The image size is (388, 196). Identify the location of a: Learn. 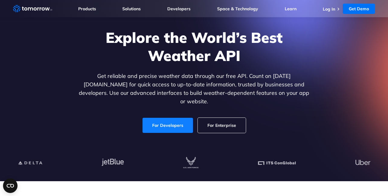
(291, 9).